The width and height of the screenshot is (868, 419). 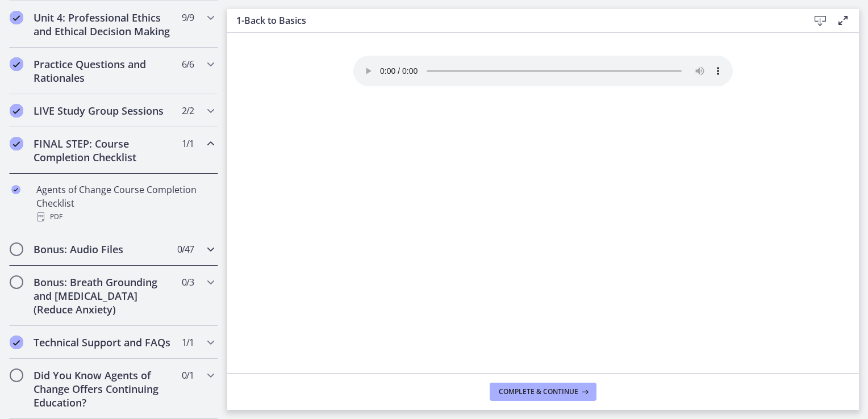 I want to click on h2: Did You Know Agents of Change Offers Continuing Education?, so click(x=102, y=389).